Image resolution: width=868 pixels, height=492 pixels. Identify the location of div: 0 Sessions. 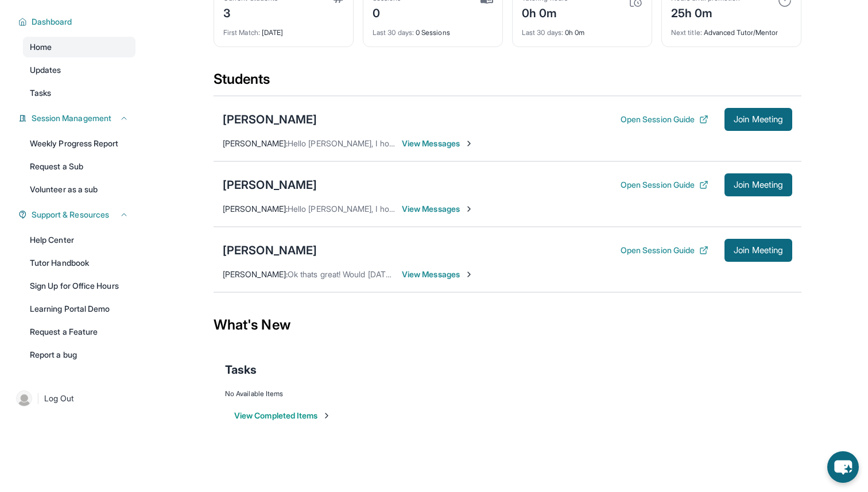
(433, 29).